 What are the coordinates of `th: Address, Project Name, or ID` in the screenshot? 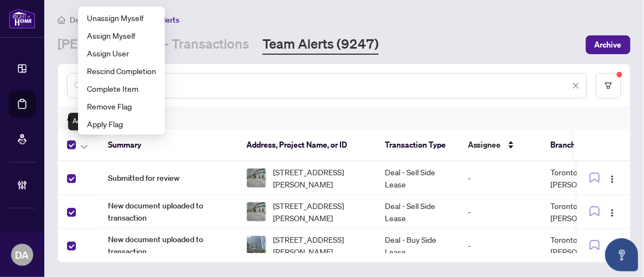 It's located at (307, 145).